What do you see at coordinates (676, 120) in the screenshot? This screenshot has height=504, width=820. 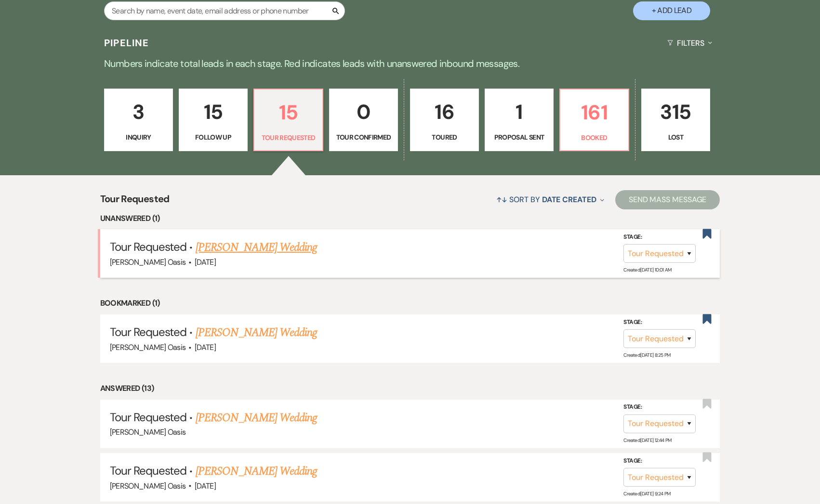 I see `a: 315Lost` at bounding box center [676, 120].